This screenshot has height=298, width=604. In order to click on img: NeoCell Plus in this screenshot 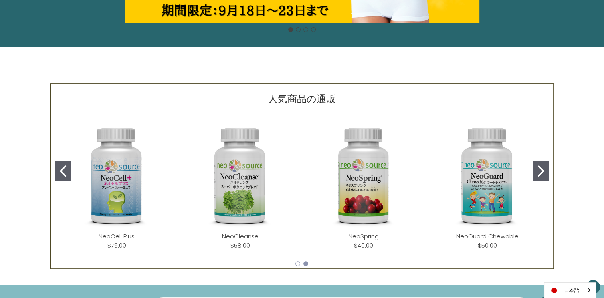, I will do `click(117, 176)`.